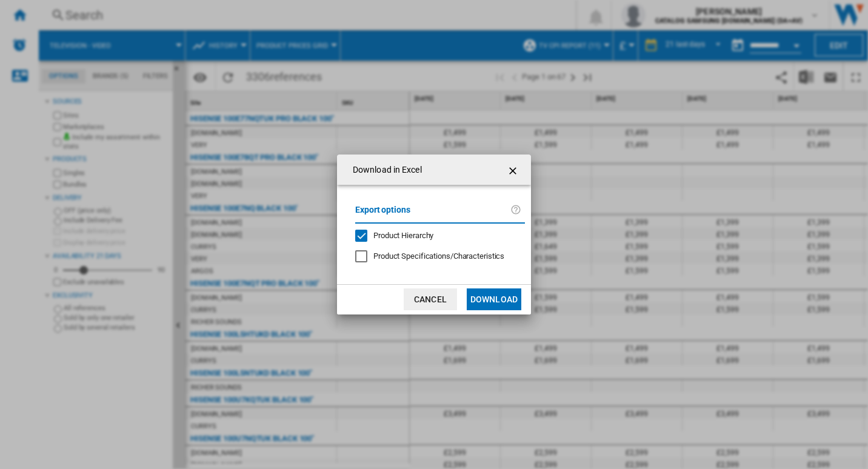 The image size is (868, 469). I want to click on ng-md-icon: getI18NText('BUTTONS.CLOSE_DIALOG'), so click(514, 171).